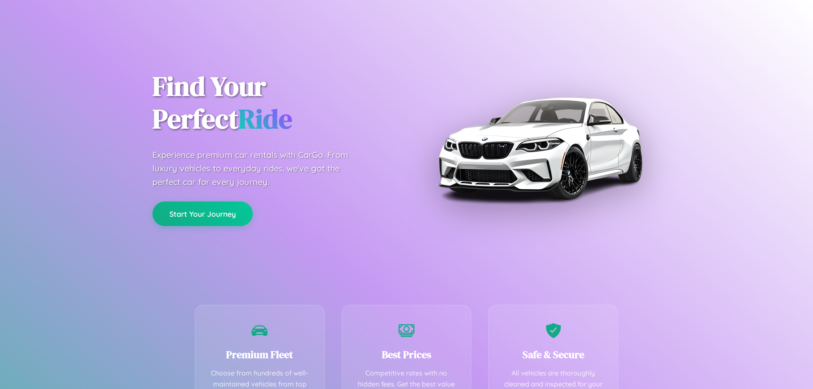 The height and width of the screenshot is (389, 813). What do you see at coordinates (259, 354) in the screenshot?
I see `h3: Premium Fleet` at bounding box center [259, 354].